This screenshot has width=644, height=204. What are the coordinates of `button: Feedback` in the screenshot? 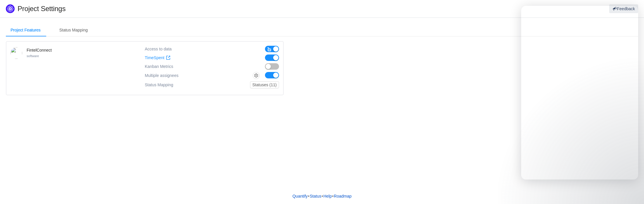 It's located at (623, 8).